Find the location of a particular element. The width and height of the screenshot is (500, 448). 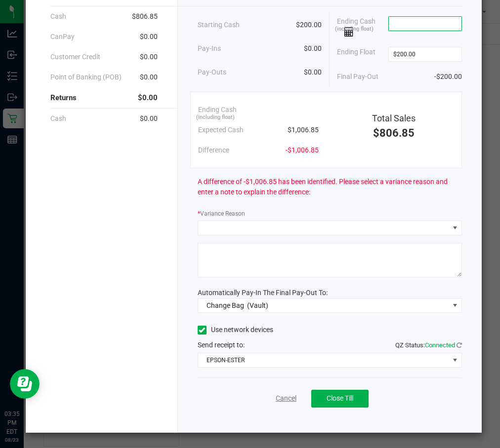

span: Connected is located at coordinates (440, 345).